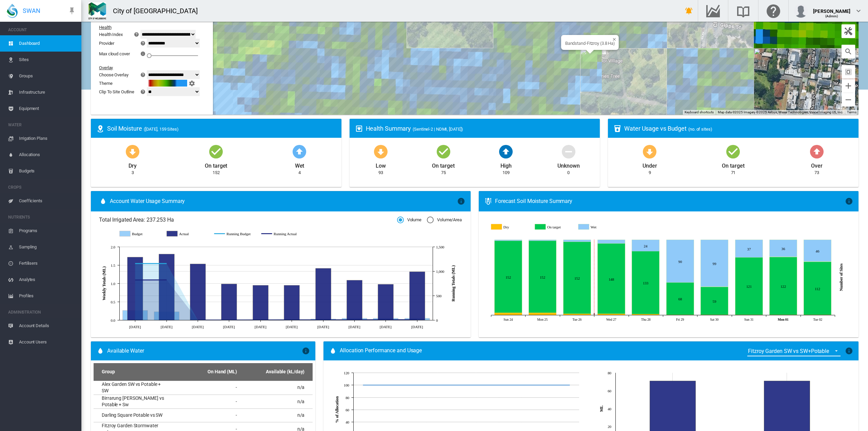  I want to click on tspan: 1.5, so click(113, 265).